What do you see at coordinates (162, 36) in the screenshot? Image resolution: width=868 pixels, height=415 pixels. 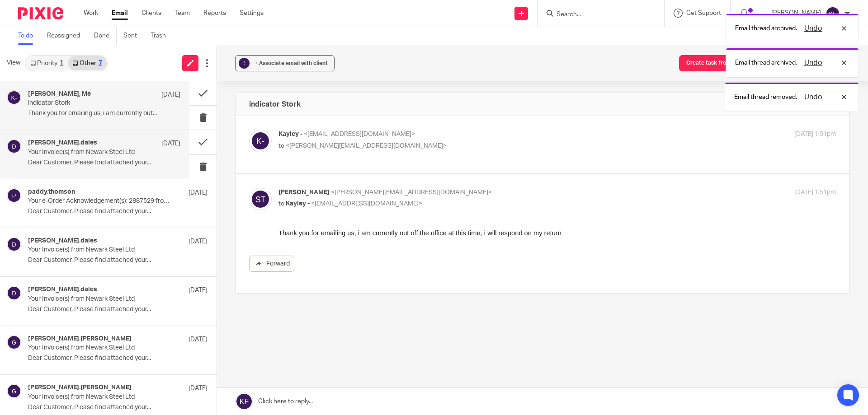 I see `a: Trash` at bounding box center [162, 36].